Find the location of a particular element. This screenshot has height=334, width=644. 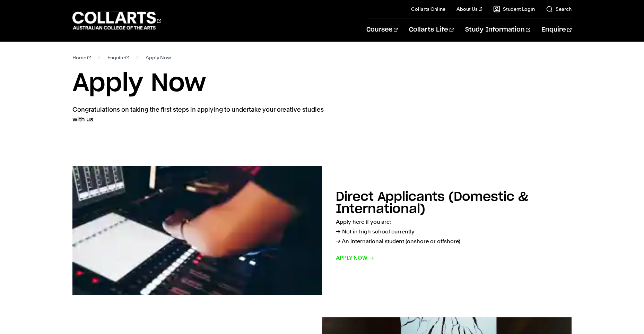

a: Student Login is located at coordinates (514, 9).